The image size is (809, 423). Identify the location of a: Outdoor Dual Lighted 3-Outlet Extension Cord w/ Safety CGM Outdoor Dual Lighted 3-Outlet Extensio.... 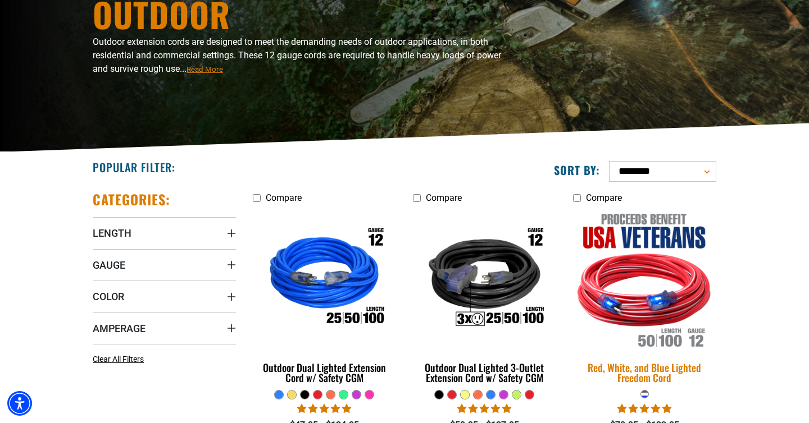
(484, 299).